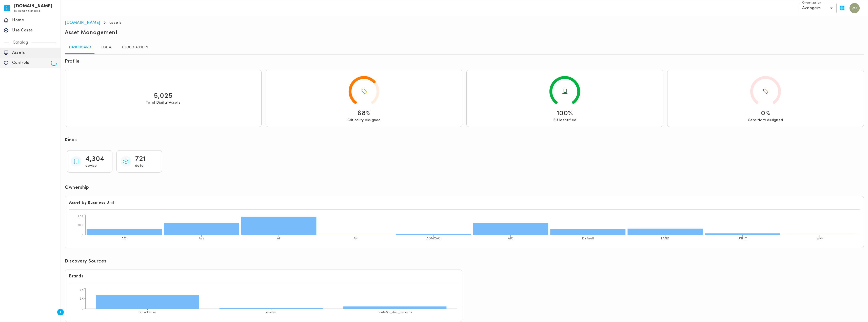  Describe the element at coordinates (148, 301) in the screenshot. I see `text: 4.1K` at that location.